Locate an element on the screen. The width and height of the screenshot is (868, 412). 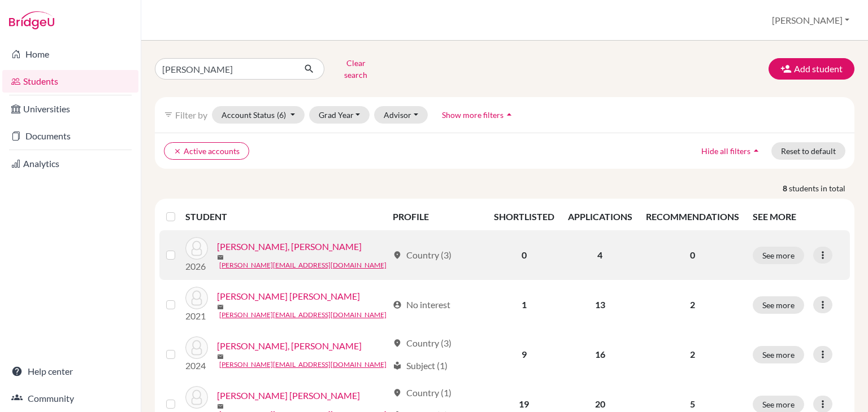
div: Country (1) is located at coordinates (422, 392).